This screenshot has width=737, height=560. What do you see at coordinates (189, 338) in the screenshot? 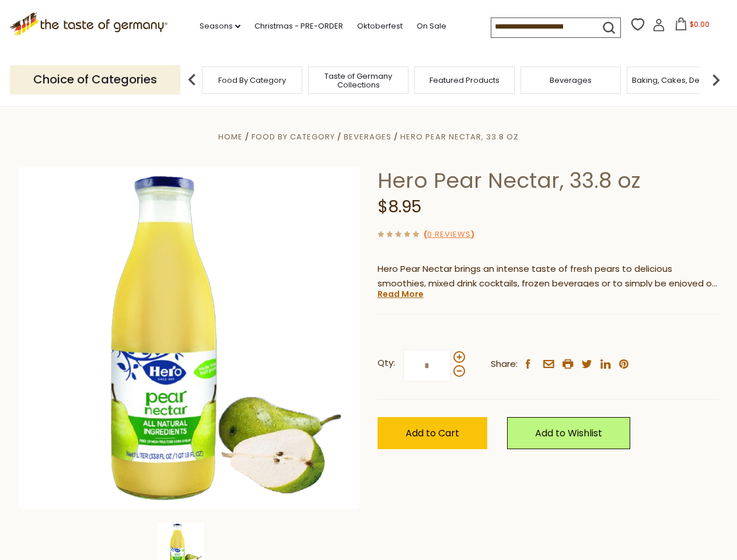
I see `img: Hero Pear Nectar, 33.8 oz` at bounding box center [189, 338].